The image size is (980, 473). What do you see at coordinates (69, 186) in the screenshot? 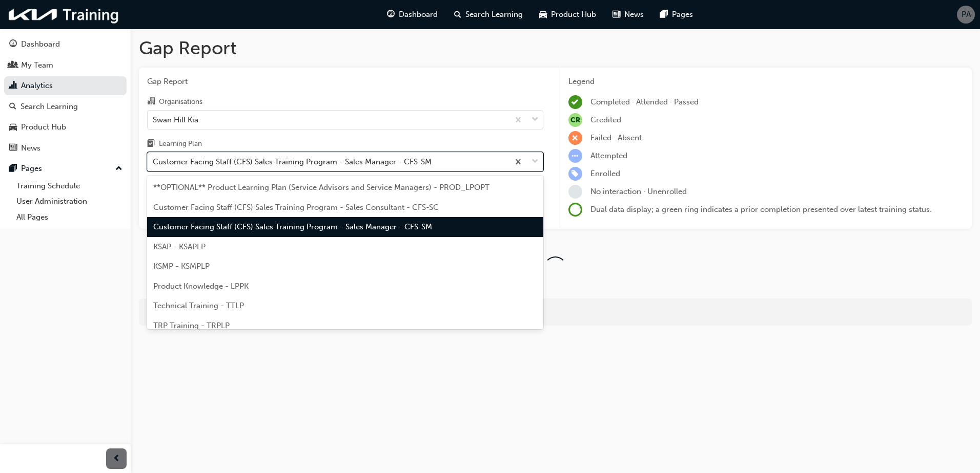
I see `a: Training Schedule` at bounding box center [69, 186].